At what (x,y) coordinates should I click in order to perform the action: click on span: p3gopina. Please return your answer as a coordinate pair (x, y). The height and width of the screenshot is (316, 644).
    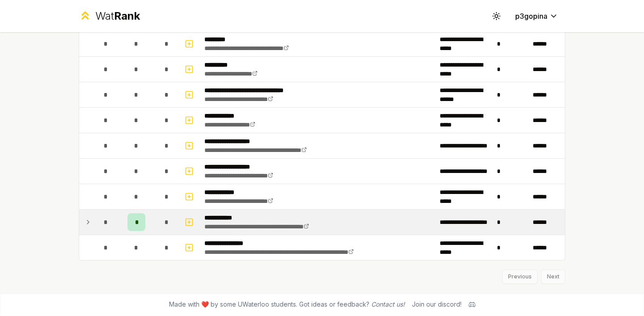
    Looking at the image, I should click on (531, 16).